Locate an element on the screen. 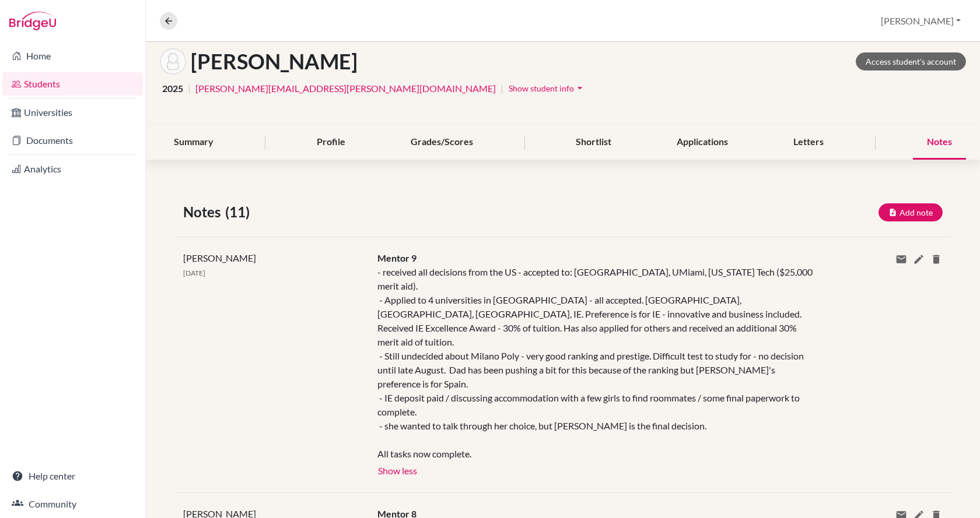 Image resolution: width=980 pixels, height=518 pixels. i: arrow_drop_down is located at coordinates (580, 88).